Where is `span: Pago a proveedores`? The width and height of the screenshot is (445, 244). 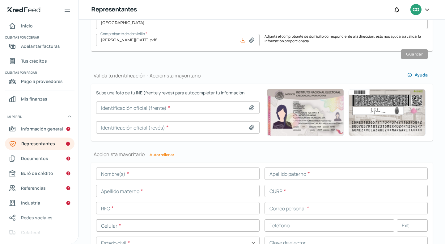
span: Pago a proveedores is located at coordinates (42, 81).